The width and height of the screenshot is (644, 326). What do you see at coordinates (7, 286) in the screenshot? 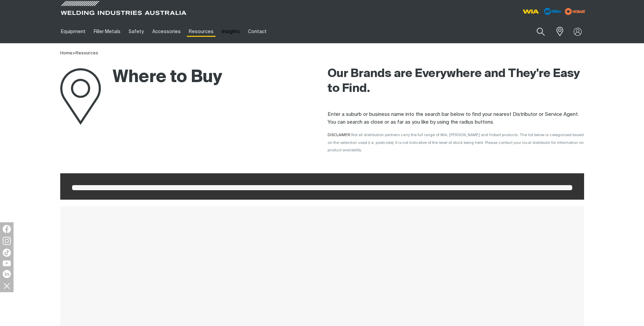
I see `img: hide socials` at bounding box center [7, 286].